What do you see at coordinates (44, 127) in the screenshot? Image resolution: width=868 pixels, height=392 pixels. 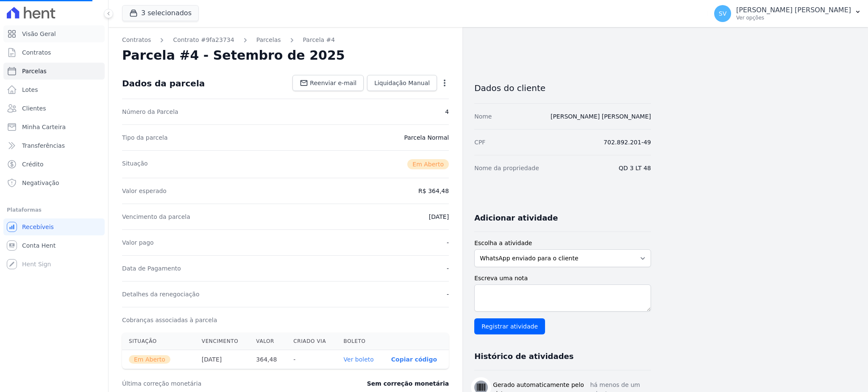 I see `span: Minha Carteira` at bounding box center [44, 127].